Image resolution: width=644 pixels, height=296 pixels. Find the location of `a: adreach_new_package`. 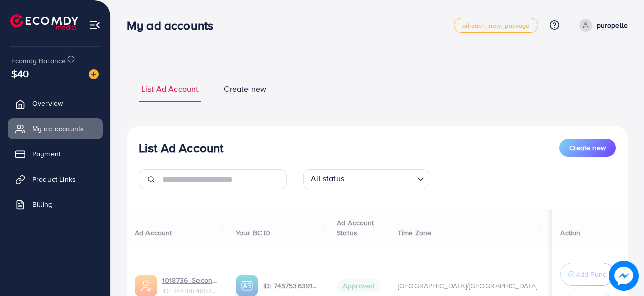

a: adreach_new_package is located at coordinates (496, 25).